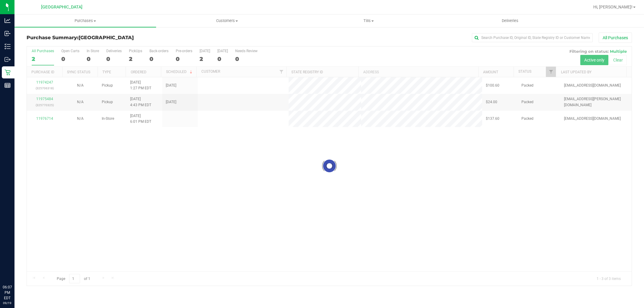  I want to click on inline-svg: Analytics, so click(8, 20).